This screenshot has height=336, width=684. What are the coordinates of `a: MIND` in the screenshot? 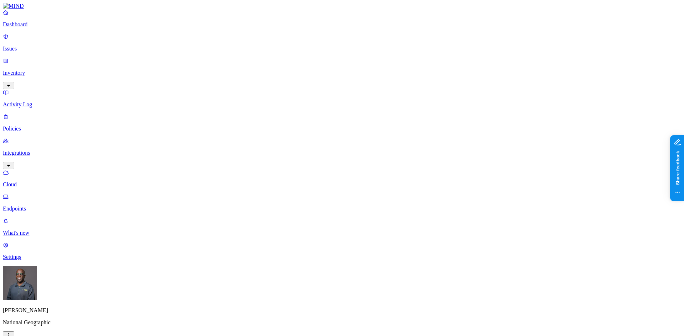 It's located at (342, 6).